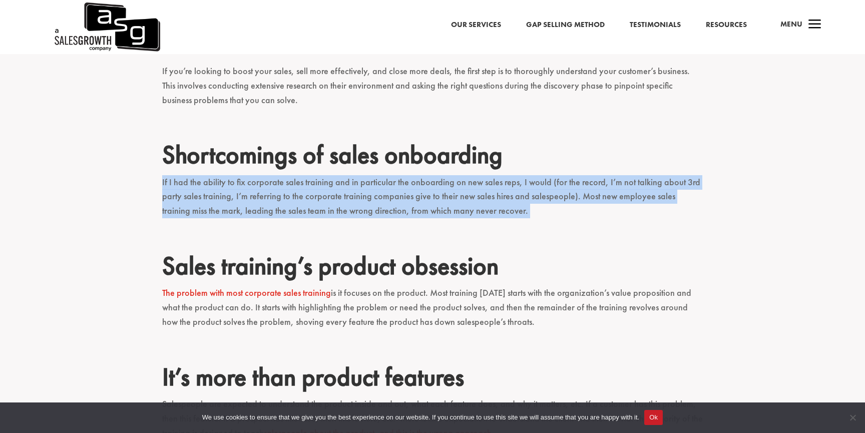 Image resolution: width=865 pixels, height=433 pixels. I want to click on h2: It’s more than product features, so click(433, 380).